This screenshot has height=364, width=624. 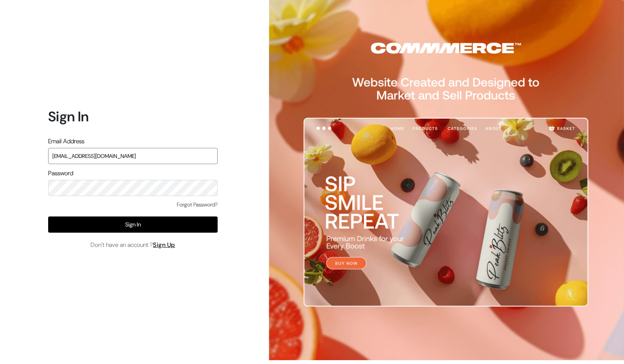 What do you see at coordinates (164, 244) in the screenshot?
I see `a: Sign Up` at bounding box center [164, 244].